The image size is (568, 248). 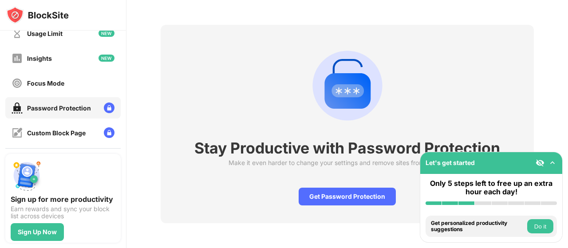 What do you see at coordinates (348, 86) in the screenshot?
I see `div: animation` at bounding box center [348, 86].